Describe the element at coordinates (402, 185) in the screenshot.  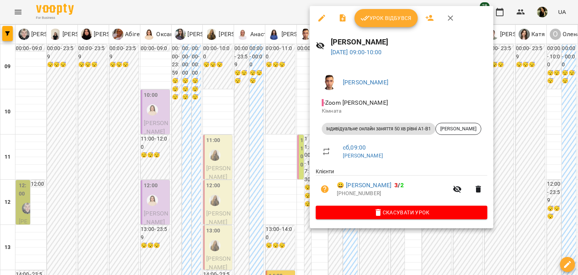
I see `span: 2` at that location.